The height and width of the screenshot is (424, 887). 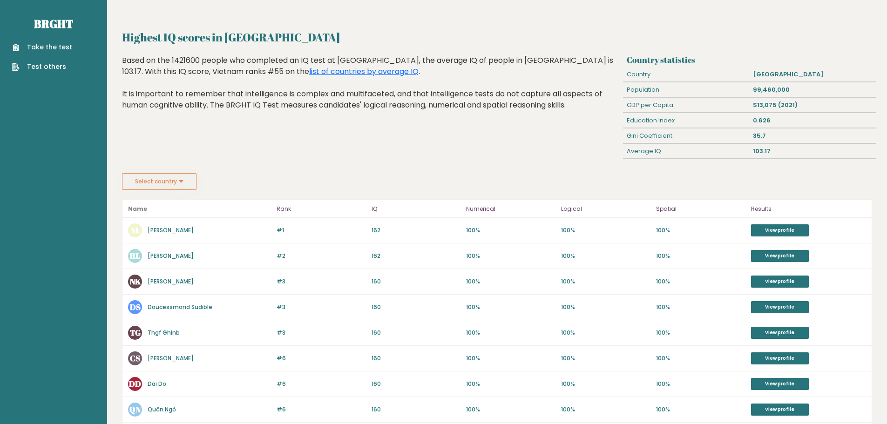 I want to click on a: list of countries by average IQ, so click(x=364, y=71).